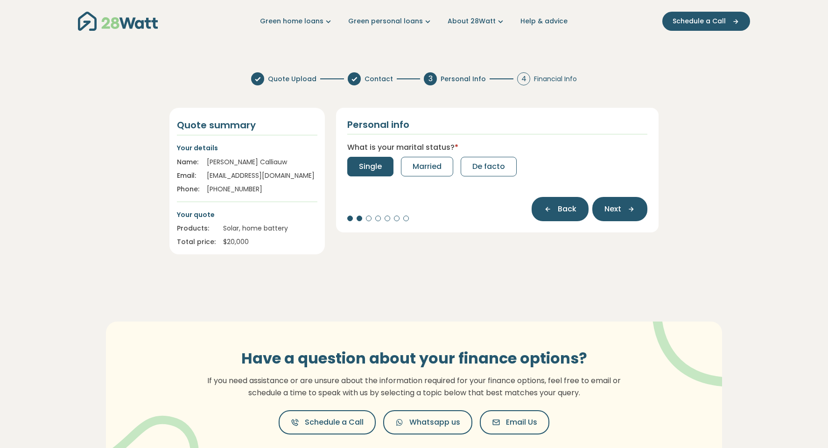 Image resolution: width=828 pixels, height=448 pixels. I want to click on a: Help & advice, so click(544, 21).